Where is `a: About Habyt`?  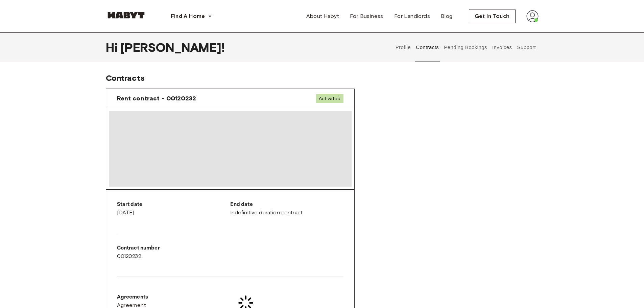 a: About Habyt is located at coordinates (323, 16).